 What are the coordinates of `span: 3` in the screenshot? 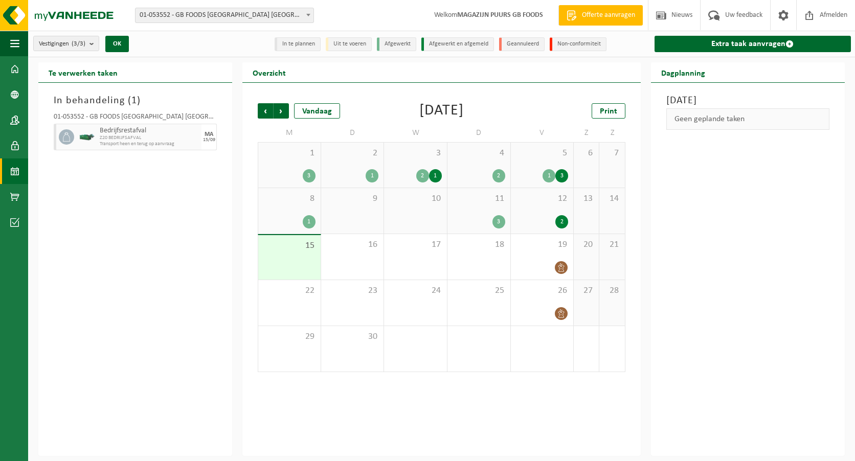 It's located at (415, 153).